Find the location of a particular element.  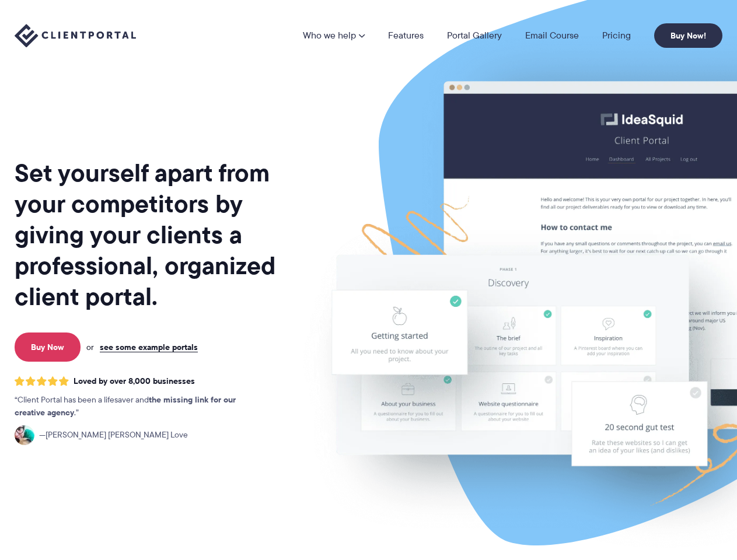

a: Buy Now! is located at coordinates (688, 35).